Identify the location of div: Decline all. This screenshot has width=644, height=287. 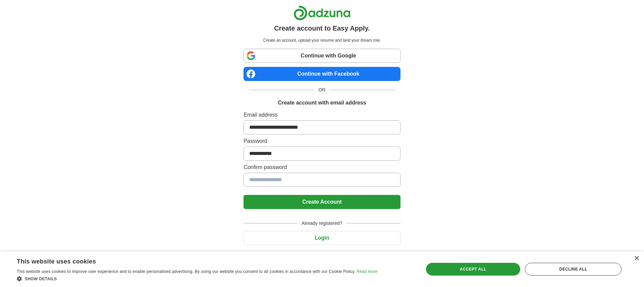
(573, 269).